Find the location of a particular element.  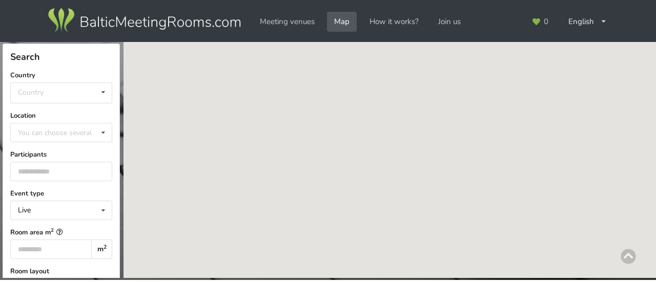

div: m is located at coordinates (101, 249).